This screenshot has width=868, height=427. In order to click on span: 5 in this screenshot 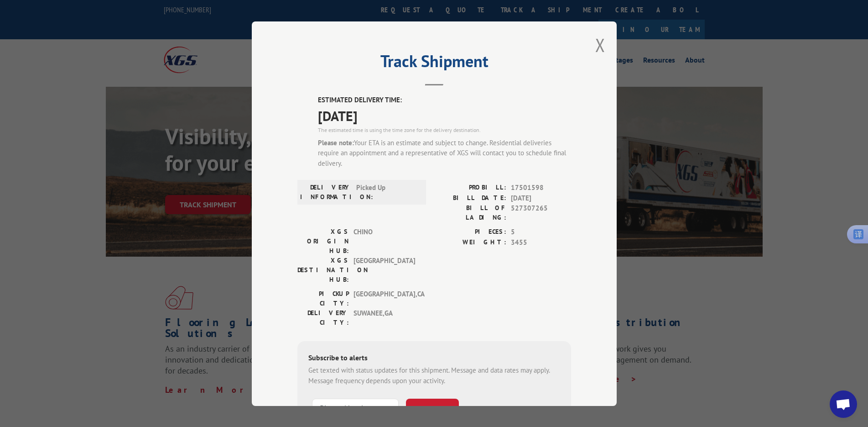, I will do `click(541, 232)`.